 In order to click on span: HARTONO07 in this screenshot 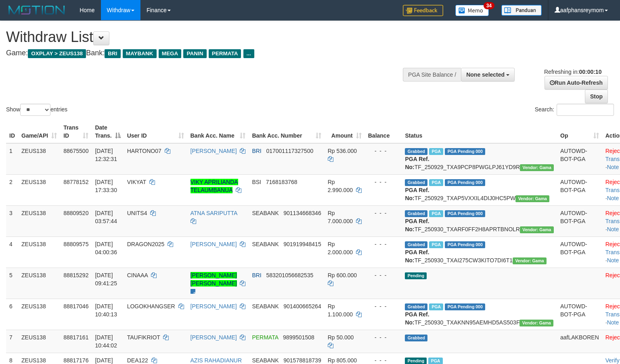, I will do `click(144, 151)`.